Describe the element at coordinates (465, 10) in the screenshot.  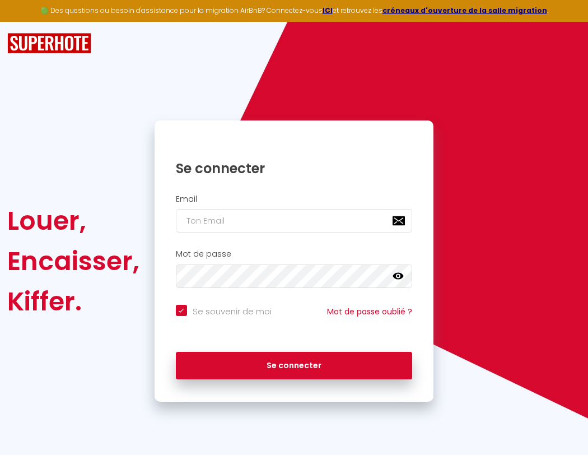
I see `a: créneaux d'ouverture de la salle migration` at that location.